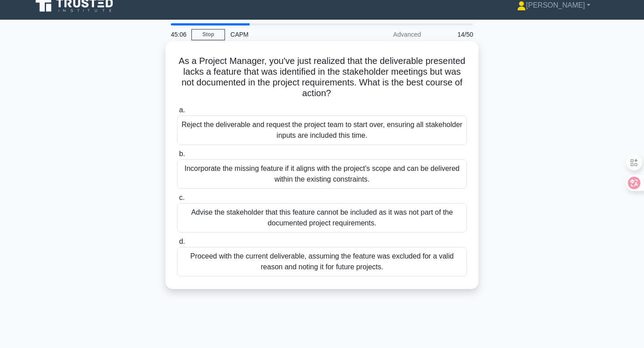 Image resolution: width=644 pixels, height=348 pixels. What do you see at coordinates (322, 77) in the screenshot?
I see `h5: As a Project Manager, you've just realized that the deliverable presented lacks a feature that wa...` at bounding box center [322, 77].